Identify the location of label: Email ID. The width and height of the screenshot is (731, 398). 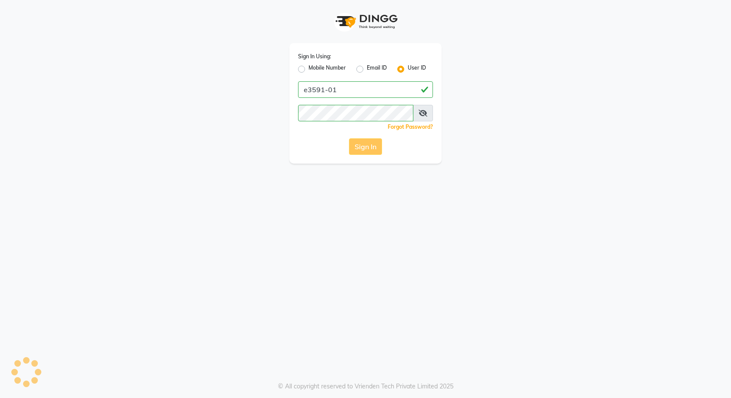
(377, 69).